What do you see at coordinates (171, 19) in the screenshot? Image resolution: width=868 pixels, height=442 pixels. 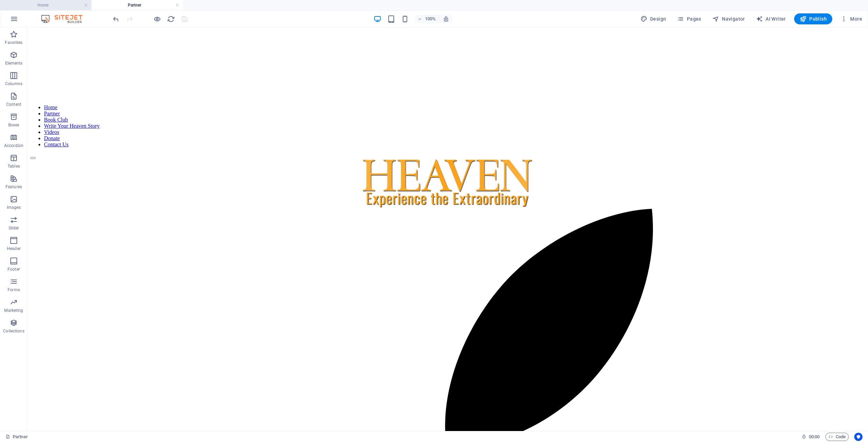 I see `i: Reload page` at bounding box center [171, 19].